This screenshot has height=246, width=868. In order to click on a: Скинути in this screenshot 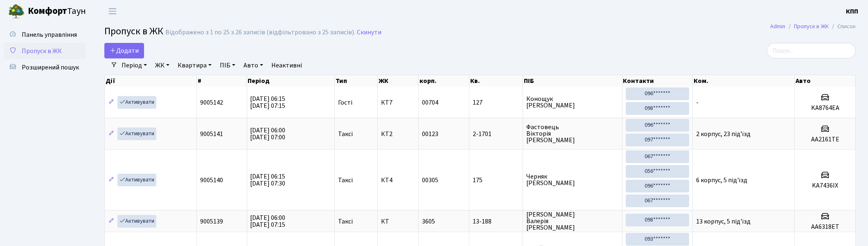, I will do `click(369, 32)`.